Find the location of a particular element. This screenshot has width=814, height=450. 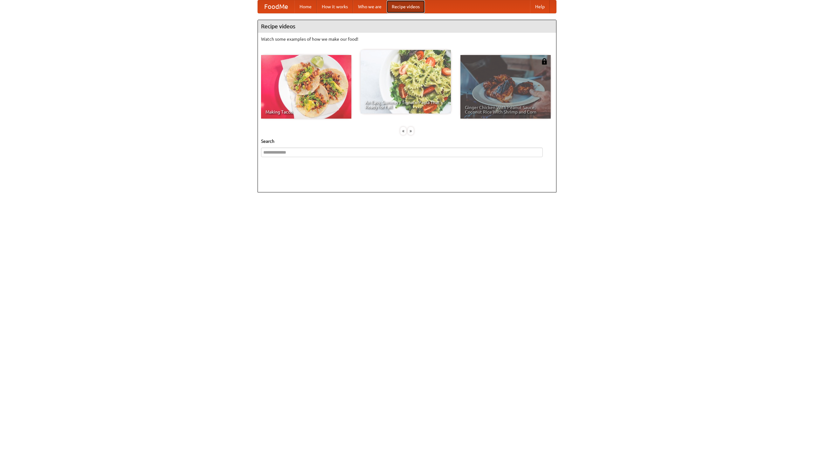

a: An Easy, Summery Tomato Pasta That's Ready for Fall is located at coordinates (406, 82).